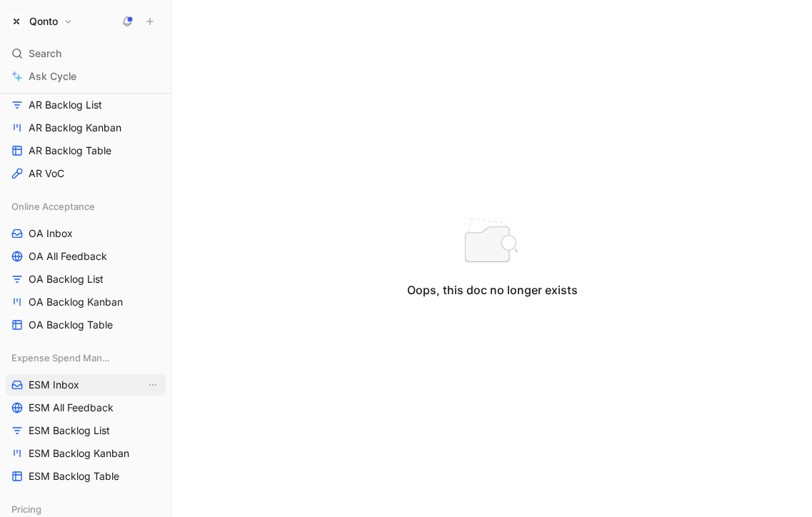  I want to click on a: ESM Backlog Kanban, so click(85, 453).